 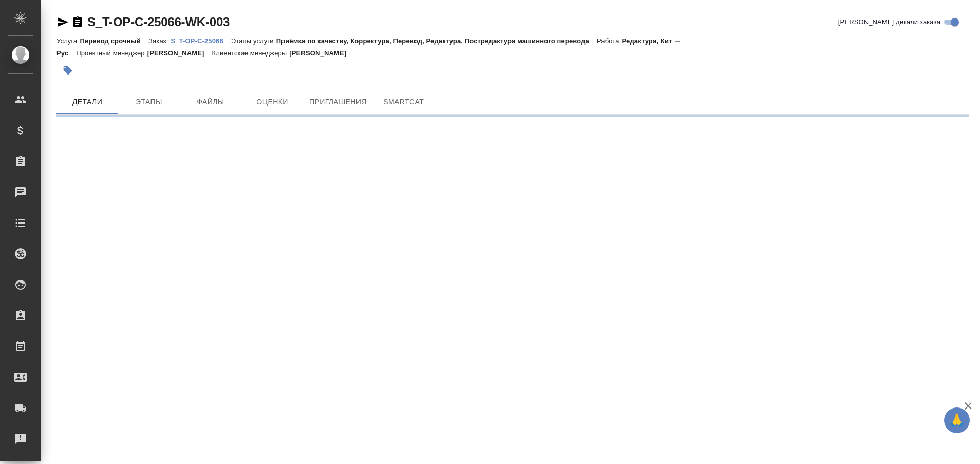 What do you see at coordinates (273, 102) in the screenshot?
I see `span: Оценки` at bounding box center [273, 102].